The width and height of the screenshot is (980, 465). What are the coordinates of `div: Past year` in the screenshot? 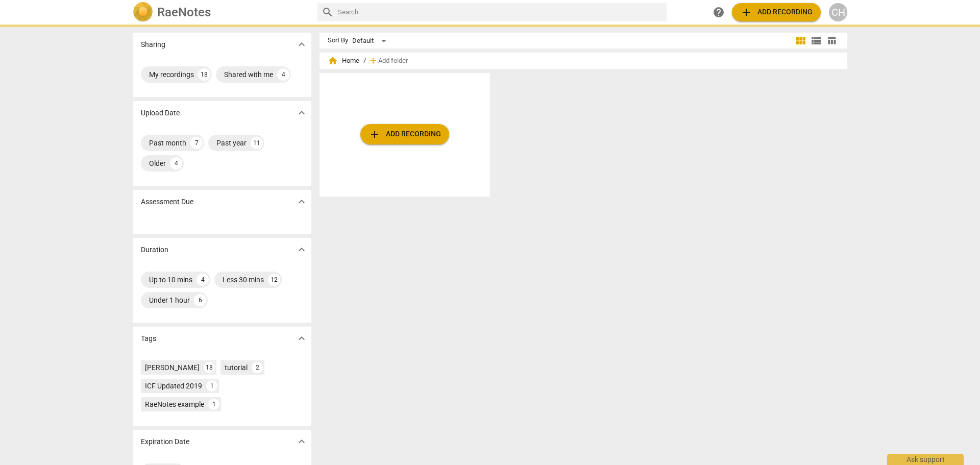 It's located at (231, 143).